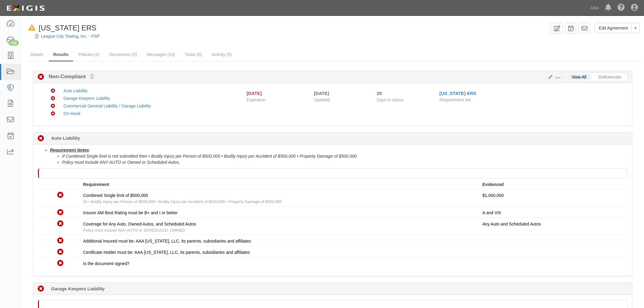 The height and width of the screenshot is (308, 644). Describe the element at coordinates (222, 55) in the screenshot. I see `a: Activity (0)` at that location.